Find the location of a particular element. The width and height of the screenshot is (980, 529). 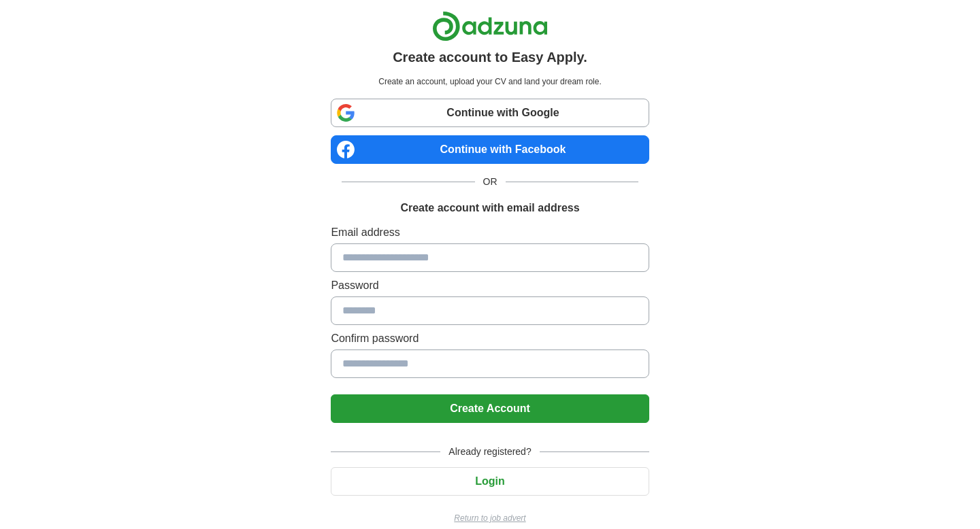

button: Login is located at coordinates (490, 481).